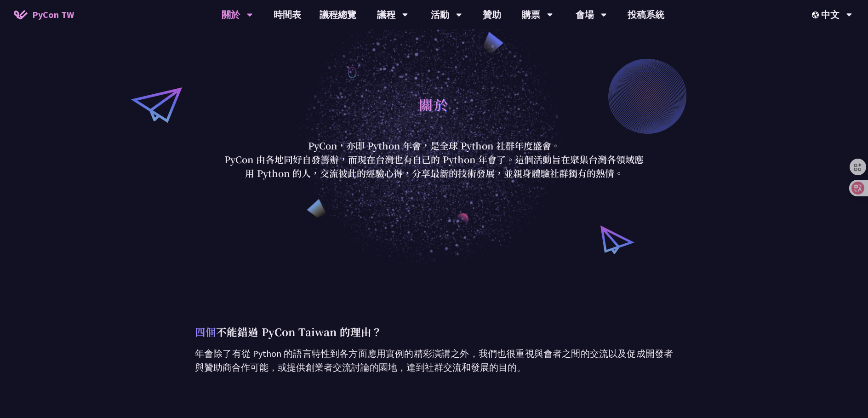  I want to click on span: PyCon TW, so click(53, 15).